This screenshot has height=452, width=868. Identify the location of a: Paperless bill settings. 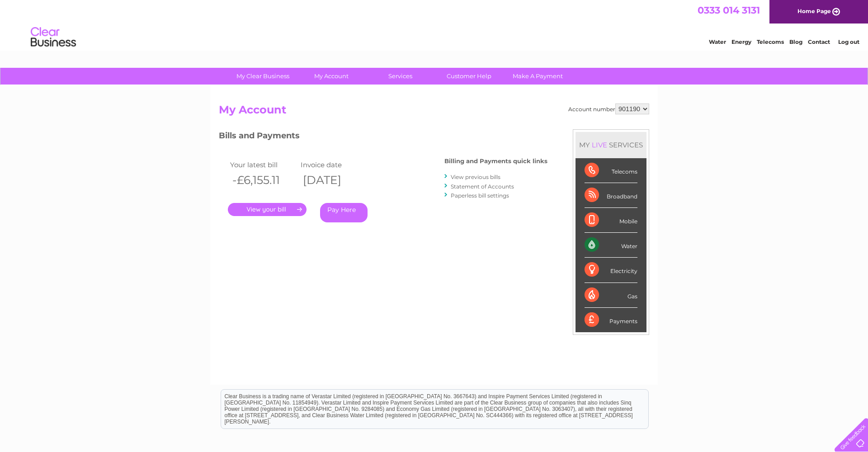
(480, 195).